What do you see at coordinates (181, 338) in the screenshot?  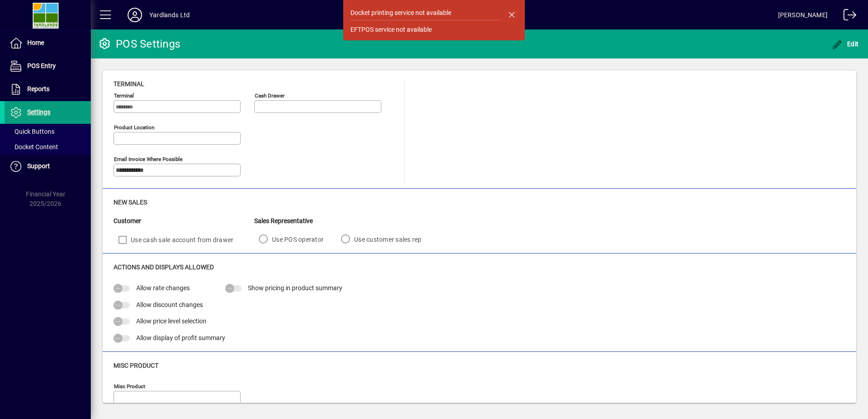 I see `span: Allow display of profit summary` at bounding box center [181, 338].